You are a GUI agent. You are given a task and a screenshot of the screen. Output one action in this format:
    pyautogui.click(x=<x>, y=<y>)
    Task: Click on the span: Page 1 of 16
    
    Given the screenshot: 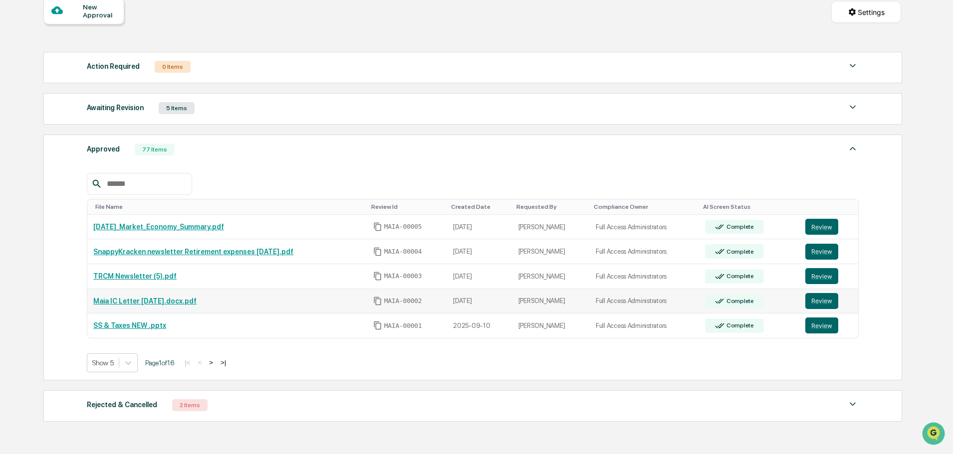 What is the action you would take?
    pyautogui.click(x=160, y=363)
    